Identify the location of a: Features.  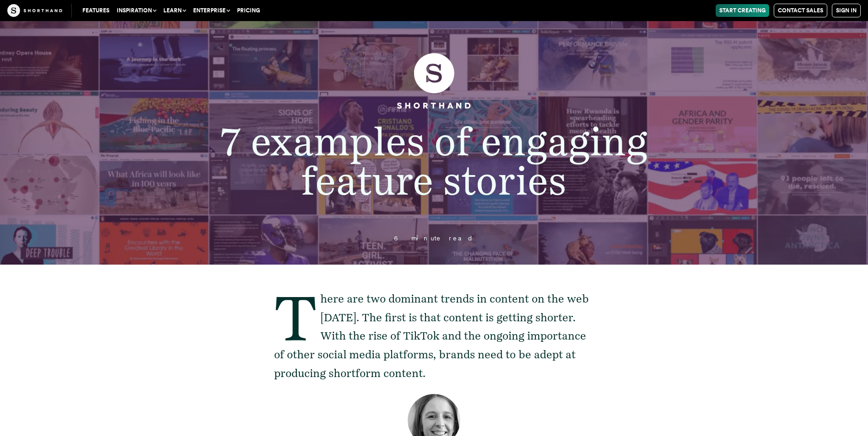
(95, 11).